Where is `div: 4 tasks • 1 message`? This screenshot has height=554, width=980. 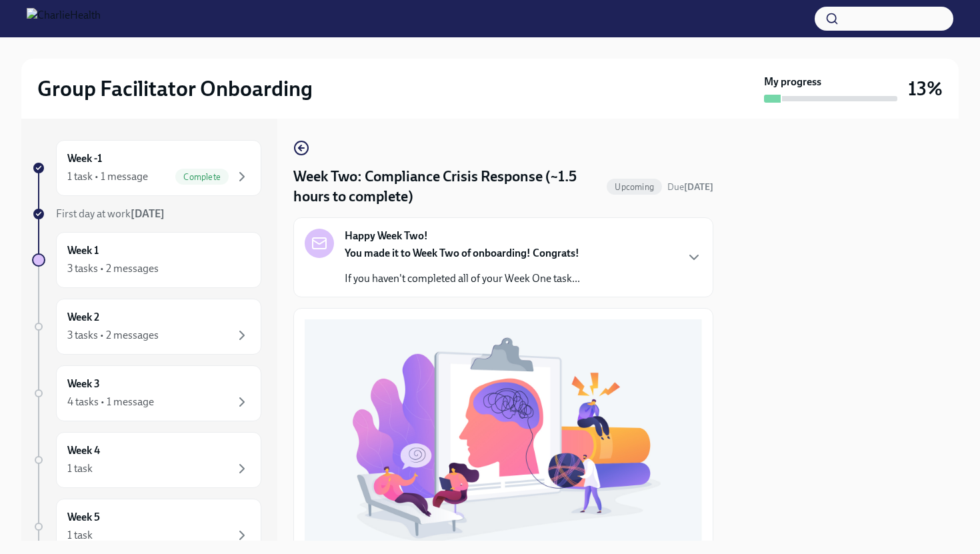
div: 4 tasks • 1 message is located at coordinates (111, 402).